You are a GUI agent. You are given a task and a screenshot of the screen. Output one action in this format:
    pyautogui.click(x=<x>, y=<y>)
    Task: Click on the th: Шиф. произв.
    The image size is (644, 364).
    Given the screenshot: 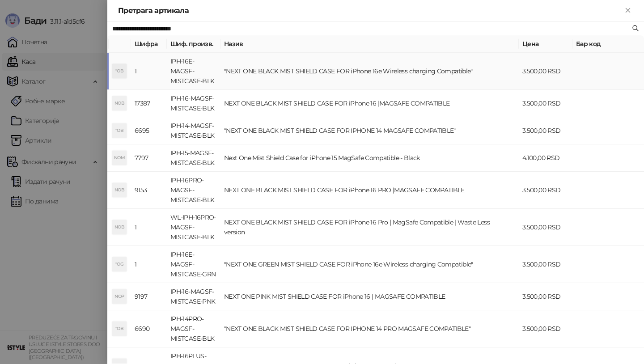 What is the action you would take?
    pyautogui.click(x=193, y=44)
    